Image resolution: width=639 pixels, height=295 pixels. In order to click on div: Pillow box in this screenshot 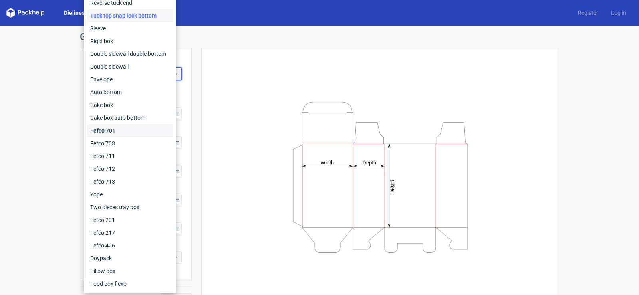, I will do `click(130, 271)`.